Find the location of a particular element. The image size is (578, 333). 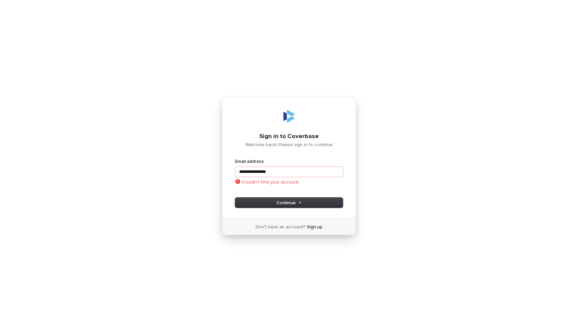

span: Continue is located at coordinates (289, 203).